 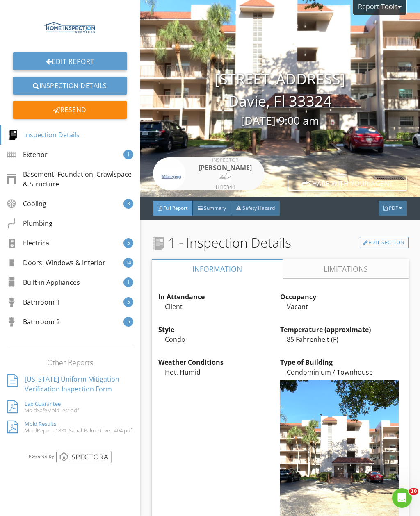 I want to click on img: 534cf90f52d14364a2a6f7f65266d85f.png, so click(x=169, y=174).